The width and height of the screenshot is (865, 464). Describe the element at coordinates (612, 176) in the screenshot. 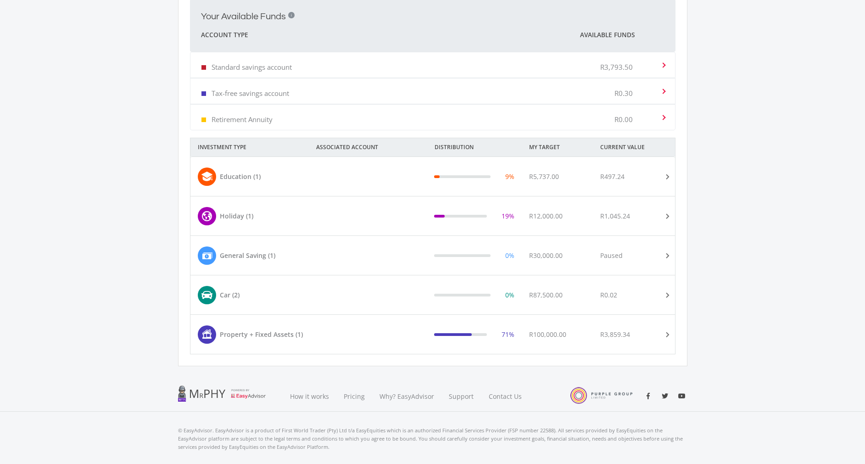

I see `div: R497.24` at that location.